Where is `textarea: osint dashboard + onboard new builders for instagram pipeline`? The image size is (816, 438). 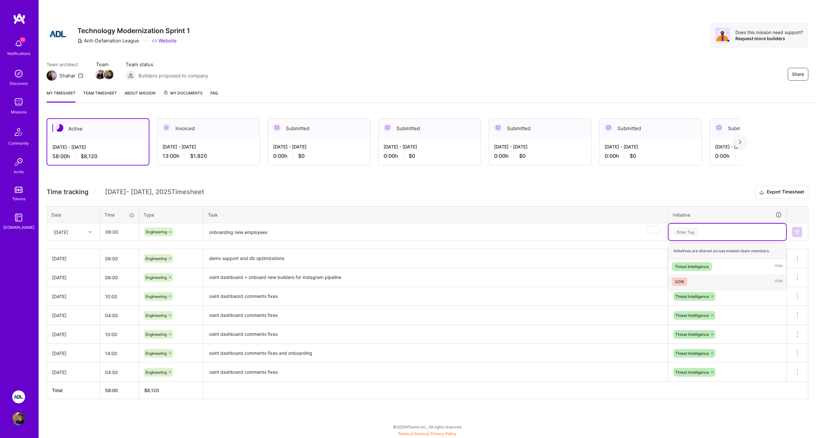
textarea: osint dashboard + onboard new builders for instagram pipeline is located at coordinates (436, 277).